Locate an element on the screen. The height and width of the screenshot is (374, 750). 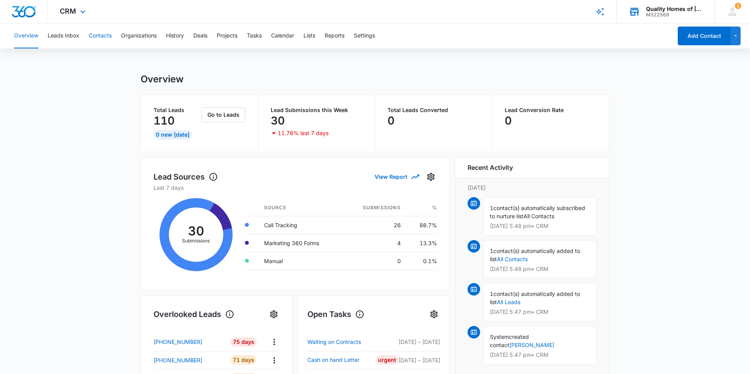
button: View Report is located at coordinates (396, 177).